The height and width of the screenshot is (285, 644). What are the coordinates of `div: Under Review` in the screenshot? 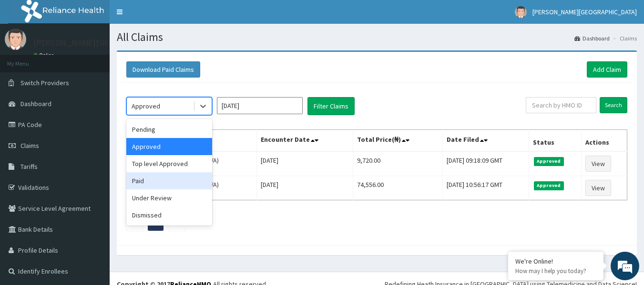 It's located at (169, 198).